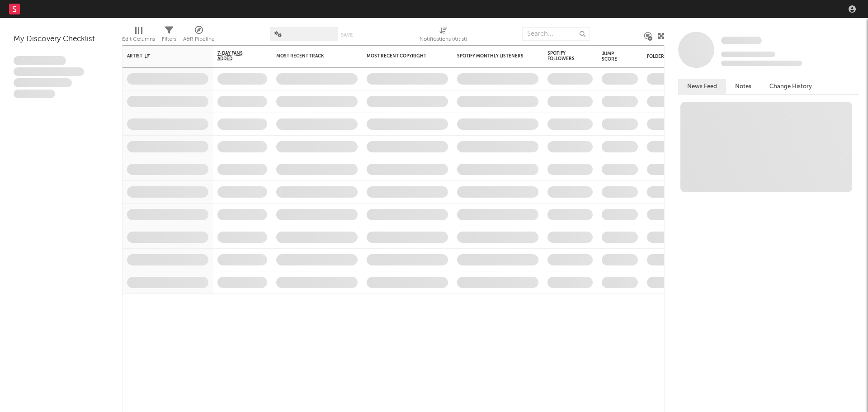  I want to click on span: Some Artist, so click(741, 41).